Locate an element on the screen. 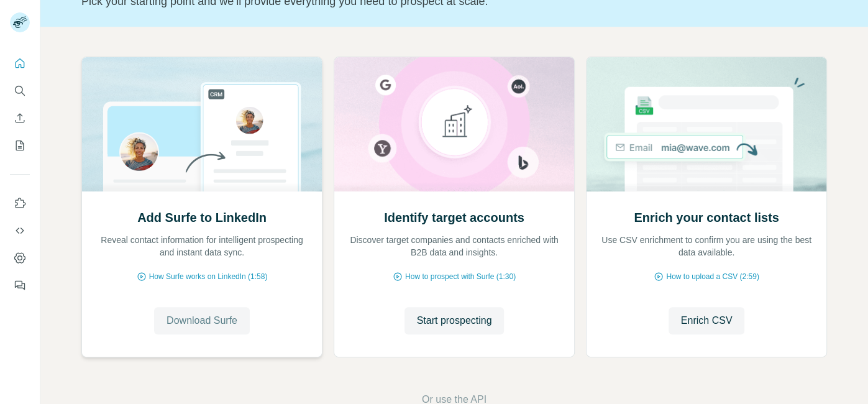 The height and width of the screenshot is (404, 868). h2: Enrich your contact lists is located at coordinates (706, 218).